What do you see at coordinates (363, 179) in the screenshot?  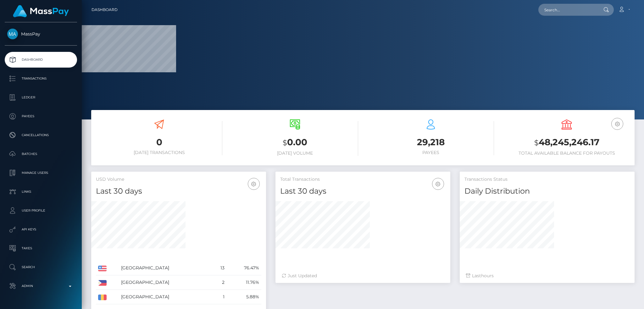 I see `h5: Total Transactions` at bounding box center [363, 179].